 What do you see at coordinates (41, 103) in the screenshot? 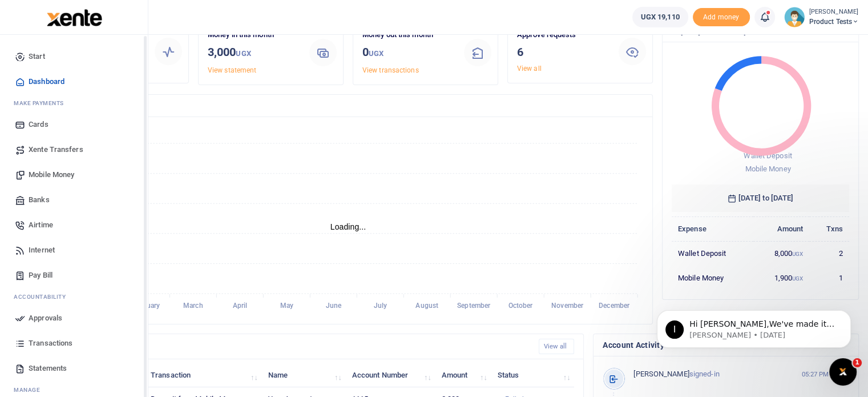
I see `span: ake Payments` at bounding box center [41, 103].